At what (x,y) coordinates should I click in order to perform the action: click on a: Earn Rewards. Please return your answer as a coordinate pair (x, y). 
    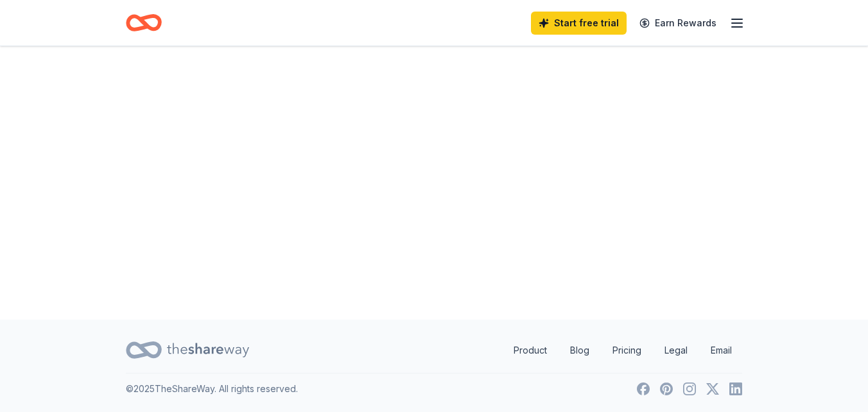
    Looking at the image, I should click on (678, 23).